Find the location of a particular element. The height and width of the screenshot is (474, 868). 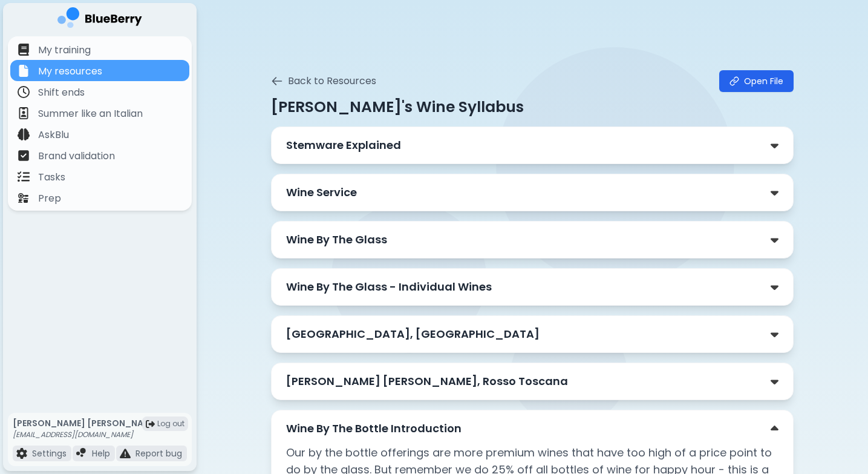

p: Wine By The Bottle Introduction is located at coordinates (374, 428).